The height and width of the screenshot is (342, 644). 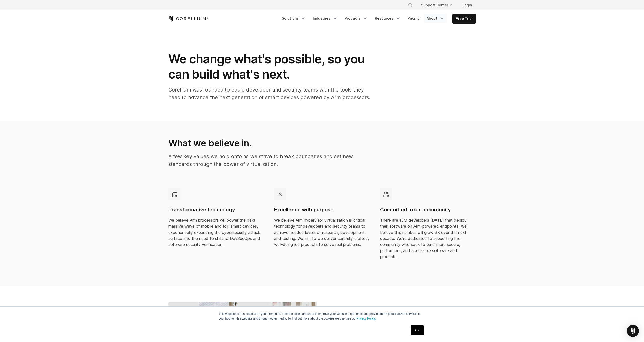 What do you see at coordinates (322, 232) in the screenshot?
I see `p: We believe Arm hypervisor virtualization is critical technology for developers and security teams...` at bounding box center [322, 232].